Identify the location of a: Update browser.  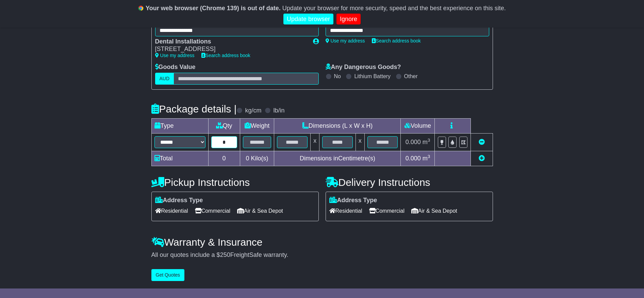
(308, 19).